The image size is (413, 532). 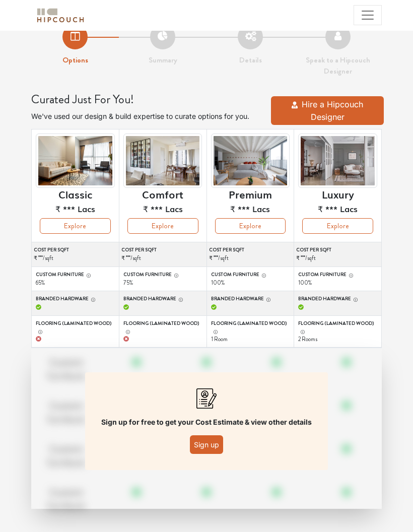 I want to click on strong: Summary, so click(x=163, y=60).